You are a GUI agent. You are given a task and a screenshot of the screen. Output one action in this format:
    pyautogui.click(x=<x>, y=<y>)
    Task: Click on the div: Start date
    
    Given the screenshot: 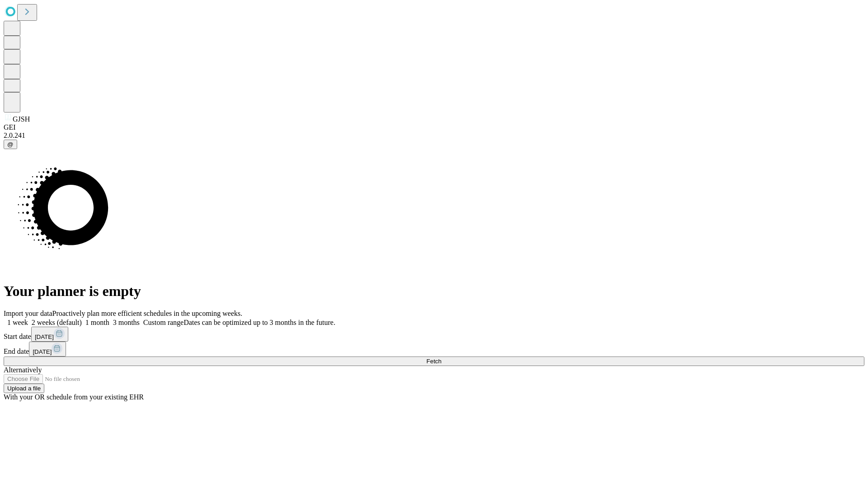 What is the action you would take?
    pyautogui.click(x=434, y=334)
    